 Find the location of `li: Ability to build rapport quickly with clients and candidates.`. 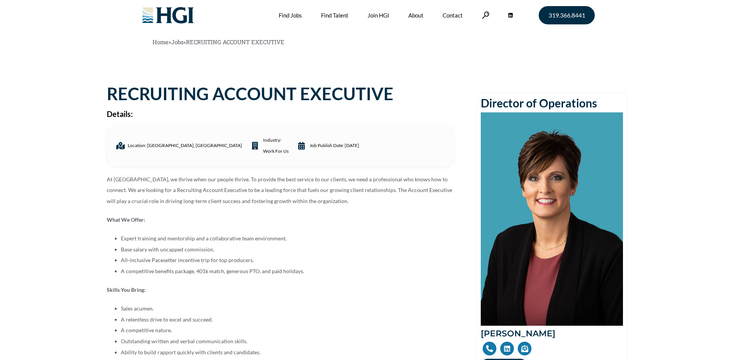

li: Ability to build rapport quickly with clients and candidates. is located at coordinates (287, 353).